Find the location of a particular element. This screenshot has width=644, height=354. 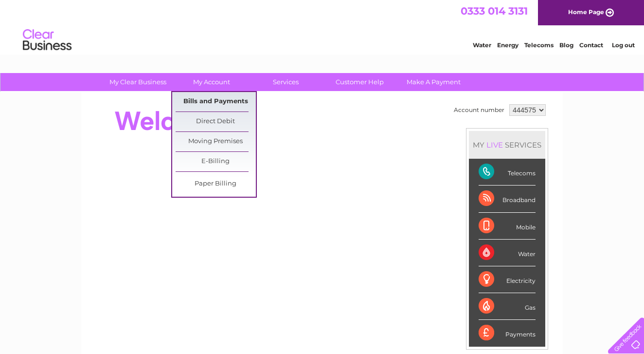

a: Services is located at coordinates (285, 82).